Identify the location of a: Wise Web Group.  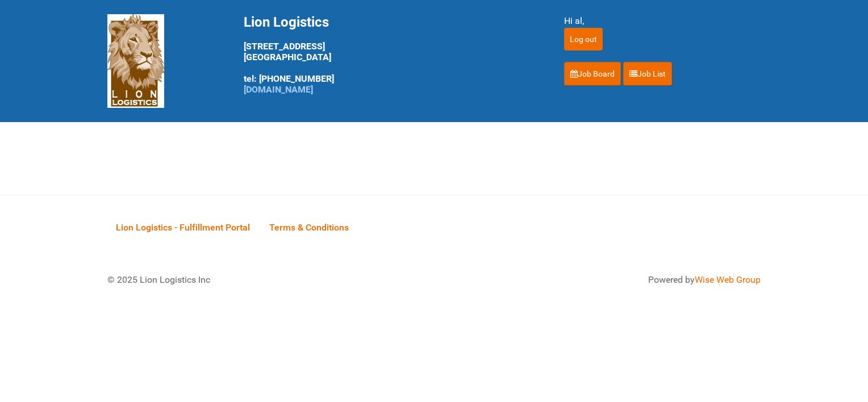
(728, 279).